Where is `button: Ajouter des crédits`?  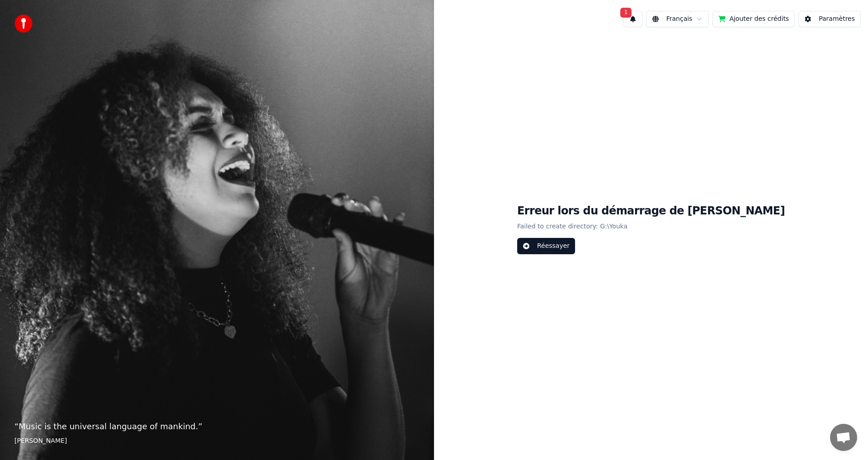 button: Ajouter des crédits is located at coordinates (754, 19).